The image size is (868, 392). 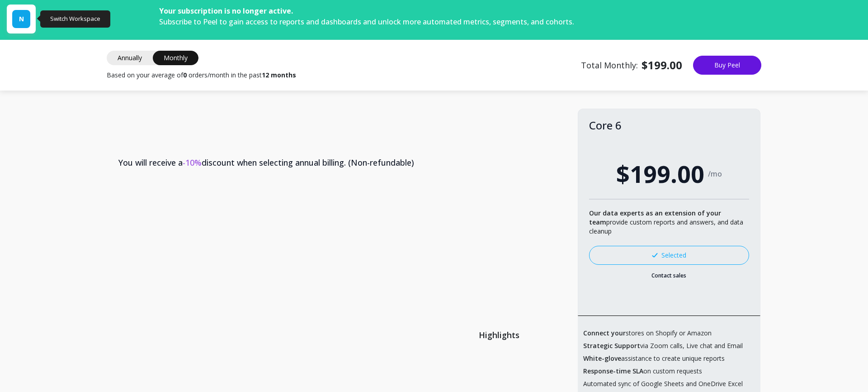 I want to click on span: /mo, so click(x=715, y=174).